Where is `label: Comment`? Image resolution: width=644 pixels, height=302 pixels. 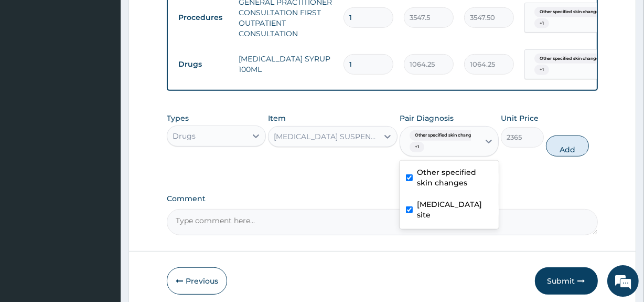 label: Comment is located at coordinates (382, 198).